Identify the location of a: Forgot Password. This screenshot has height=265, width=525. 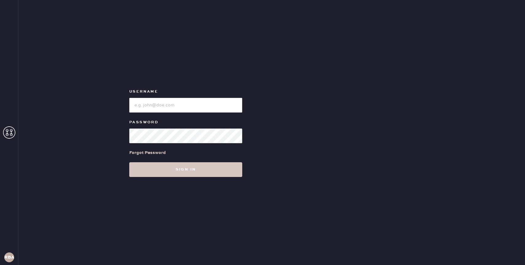
(147, 153).